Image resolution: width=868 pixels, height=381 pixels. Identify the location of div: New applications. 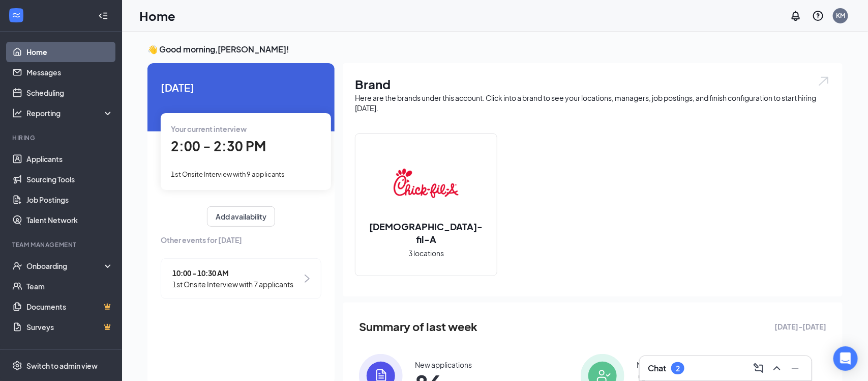
(443, 364).